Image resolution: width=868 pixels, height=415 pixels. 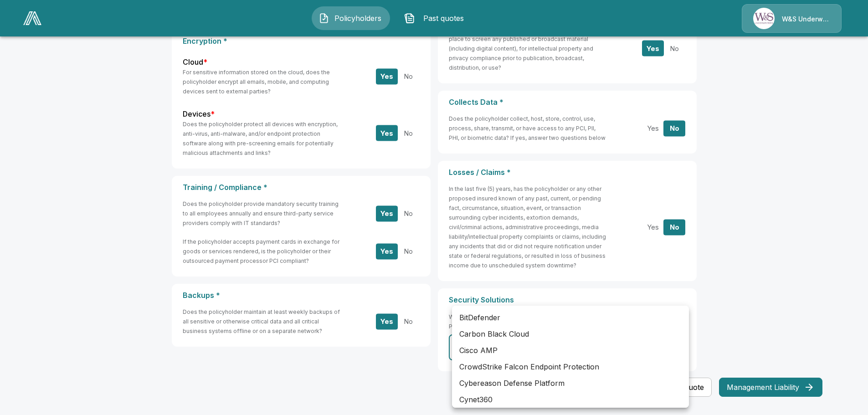 I want to click on li: Cynet360, so click(x=570, y=400).